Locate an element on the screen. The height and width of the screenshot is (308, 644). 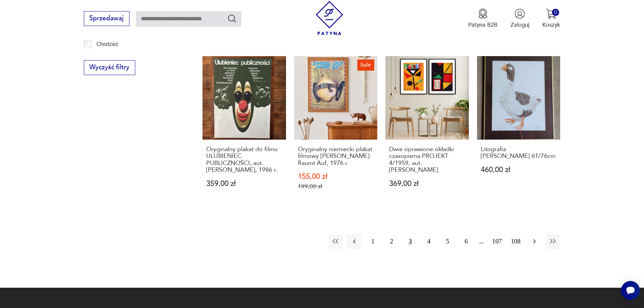
button: Wyczyść filtry is located at coordinates (109, 68).